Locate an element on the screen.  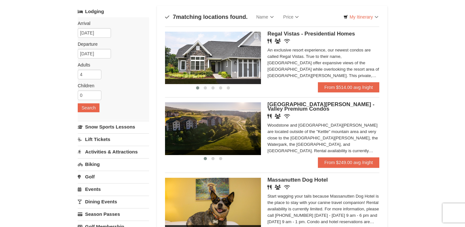
button: Search is located at coordinates (89, 108).